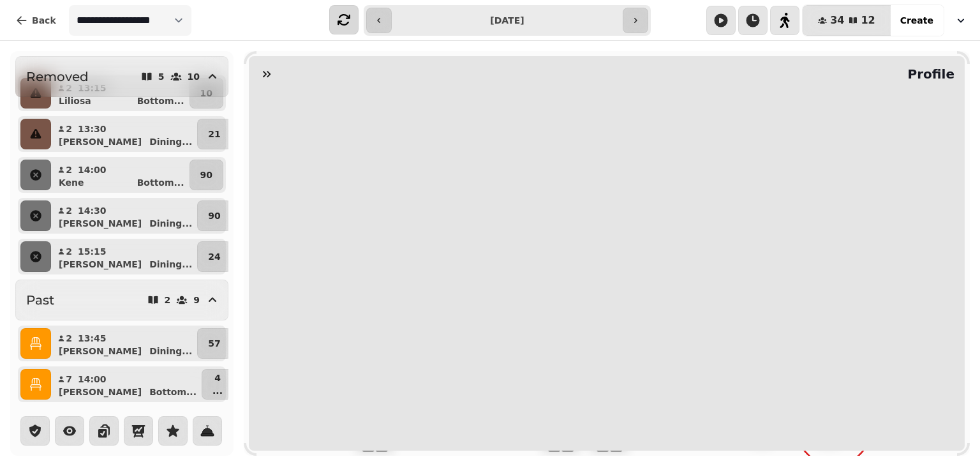  I want to click on p: 13:30, so click(92, 129).